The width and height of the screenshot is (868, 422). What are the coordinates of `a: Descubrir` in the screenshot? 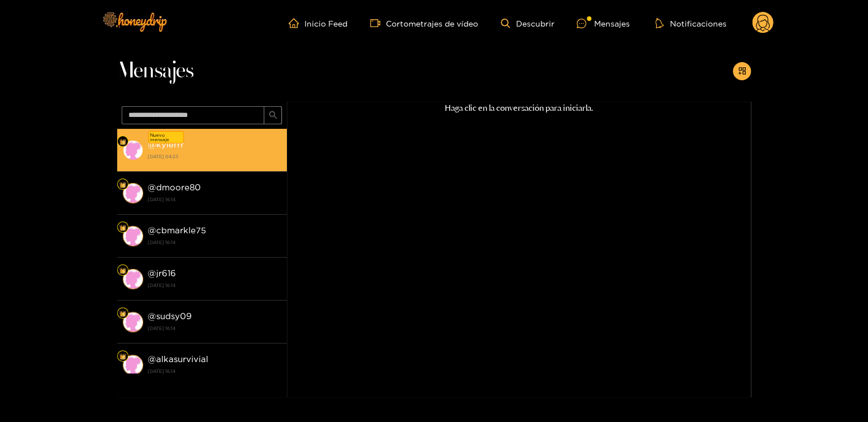 It's located at (528, 23).